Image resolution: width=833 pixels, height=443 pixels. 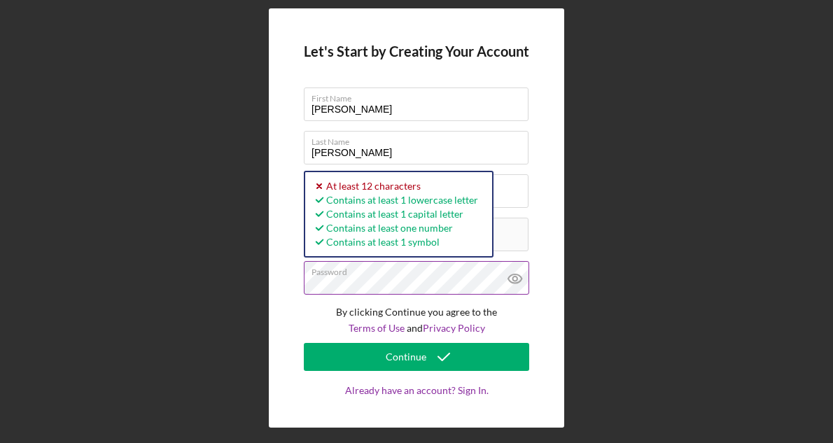 What do you see at coordinates (406, 357) in the screenshot?
I see `div: Continue` at bounding box center [406, 357].